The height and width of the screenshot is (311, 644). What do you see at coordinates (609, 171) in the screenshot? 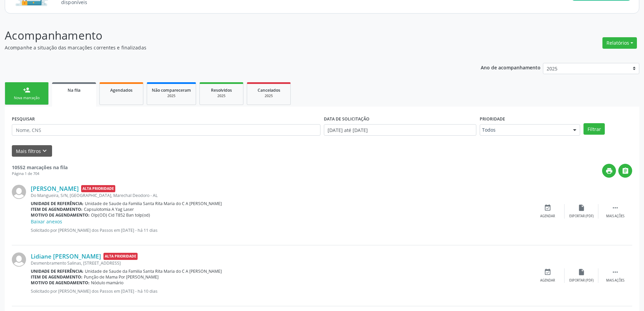
I see `i: print` at bounding box center [609, 171].